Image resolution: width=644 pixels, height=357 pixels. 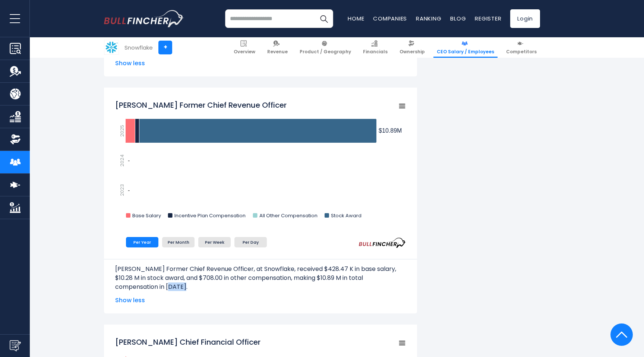 What do you see at coordinates (325, 47) in the screenshot?
I see `a: Product / Geography` at bounding box center [325, 47].